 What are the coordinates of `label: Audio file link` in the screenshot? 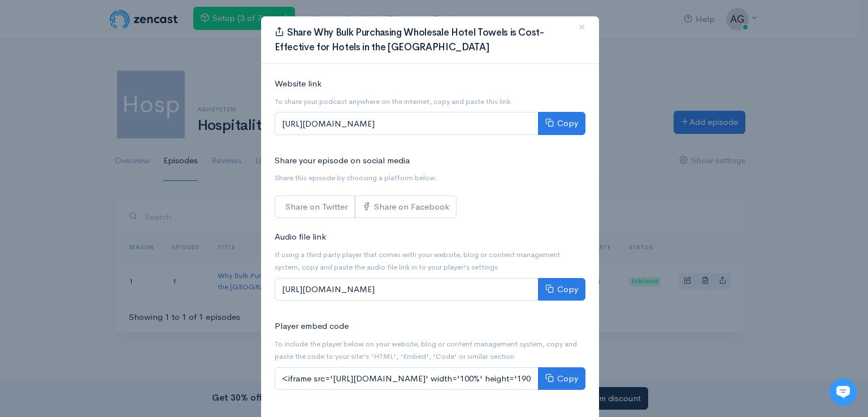 It's located at (300, 236).